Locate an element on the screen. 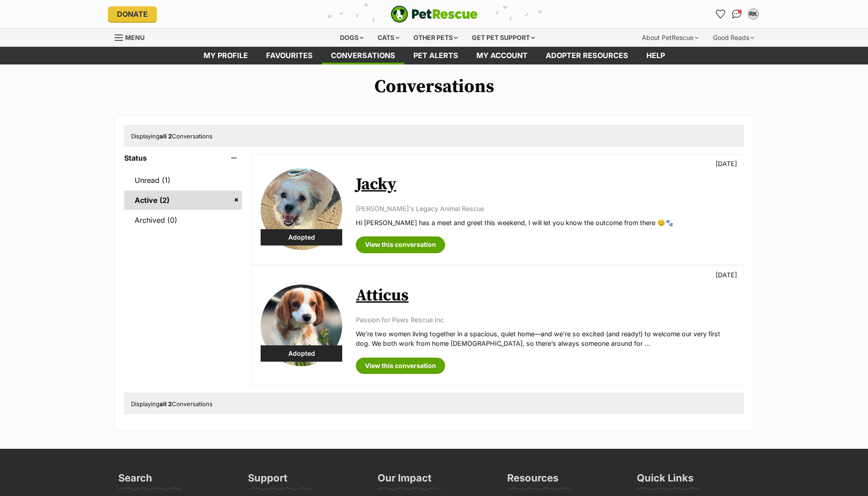 The image size is (868, 496). header: Status is located at coordinates (183, 158).